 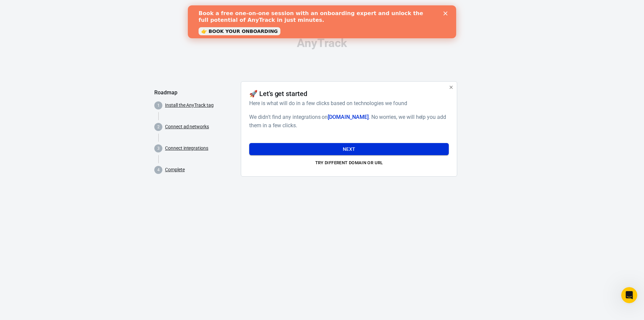 I want to click on b: Book a free one-on-one session with an onboarding expert and unlock the full potential of AnyTrac..., so click(x=123, y=11).